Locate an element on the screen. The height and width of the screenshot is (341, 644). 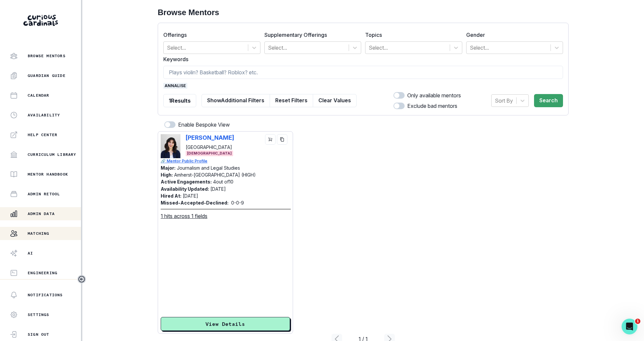
p: Enable Bespoke View is located at coordinates (204, 124).